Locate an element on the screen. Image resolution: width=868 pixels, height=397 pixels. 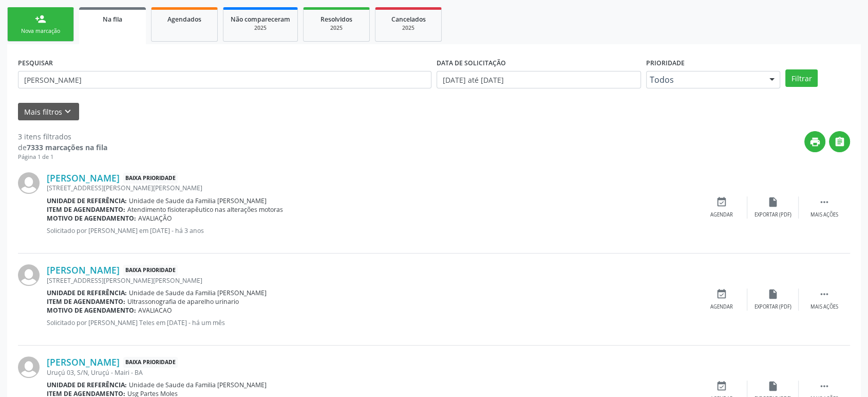
span: Na fila is located at coordinates (113, 19).